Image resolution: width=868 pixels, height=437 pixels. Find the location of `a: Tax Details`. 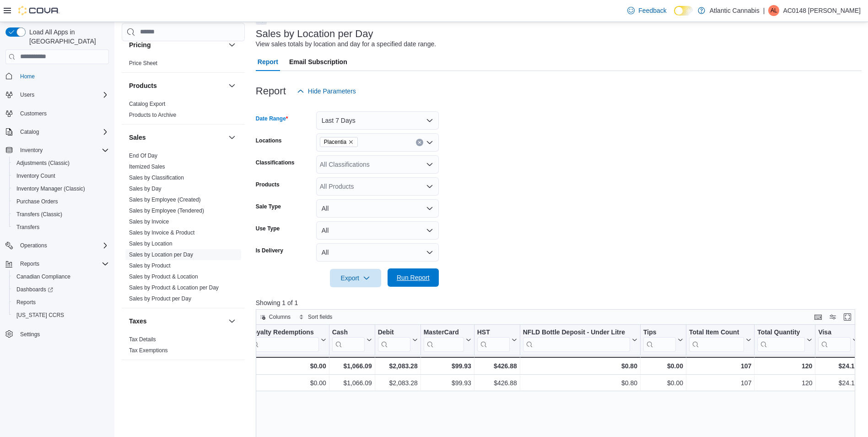

a: Tax Details is located at coordinates (143, 340).